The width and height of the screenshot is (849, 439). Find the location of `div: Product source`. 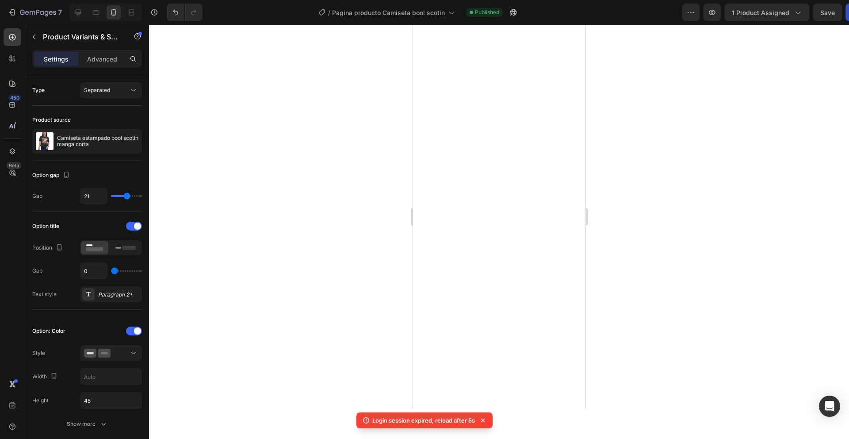

div: Product source is located at coordinates (51, 120).